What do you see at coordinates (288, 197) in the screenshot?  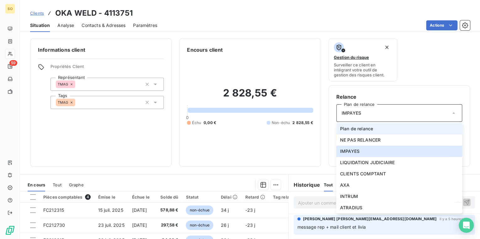 I see `div: Tag relance` at bounding box center [288, 197].